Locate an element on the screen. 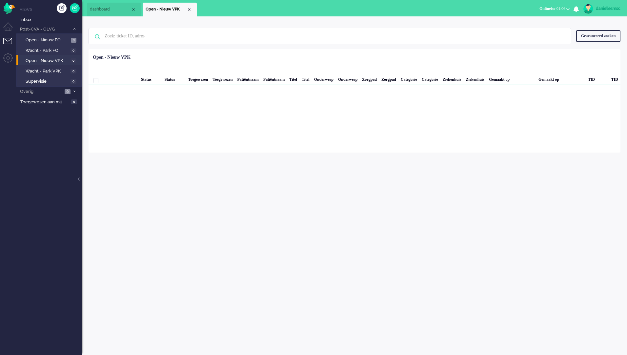  div: Geavanceerd zoeken is located at coordinates (598, 36).